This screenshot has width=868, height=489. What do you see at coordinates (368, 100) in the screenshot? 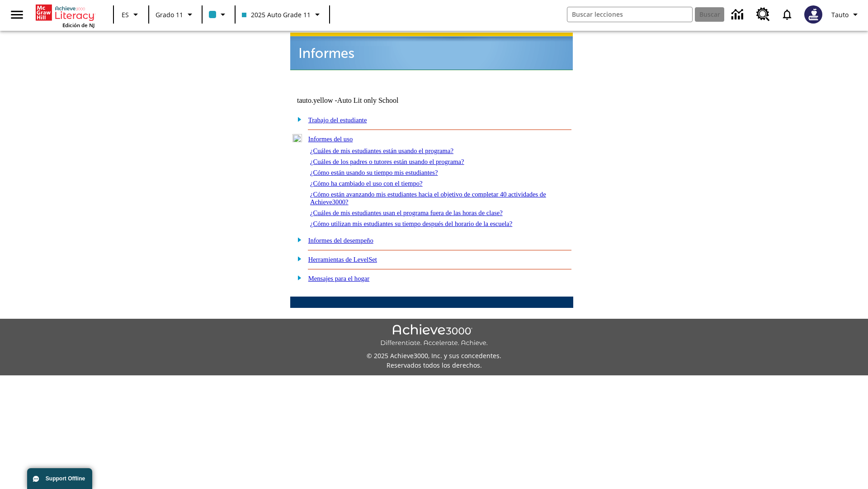
I see `nobr: Auto Lit only School` at bounding box center [368, 100].